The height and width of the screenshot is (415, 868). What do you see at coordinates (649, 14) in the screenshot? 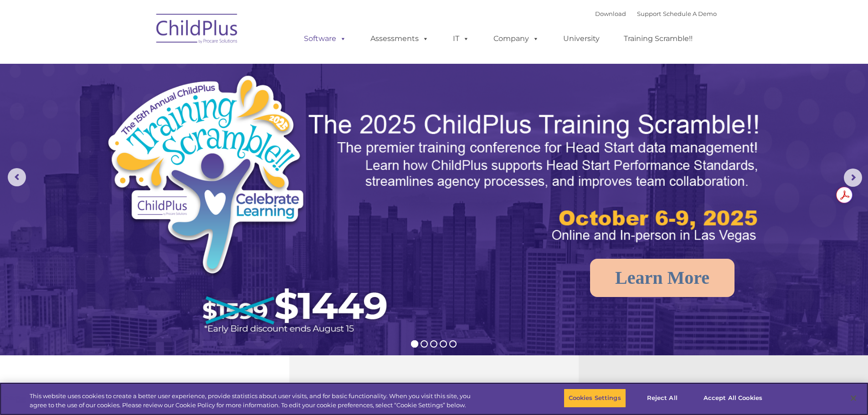
I see `a: Support` at bounding box center [649, 14].